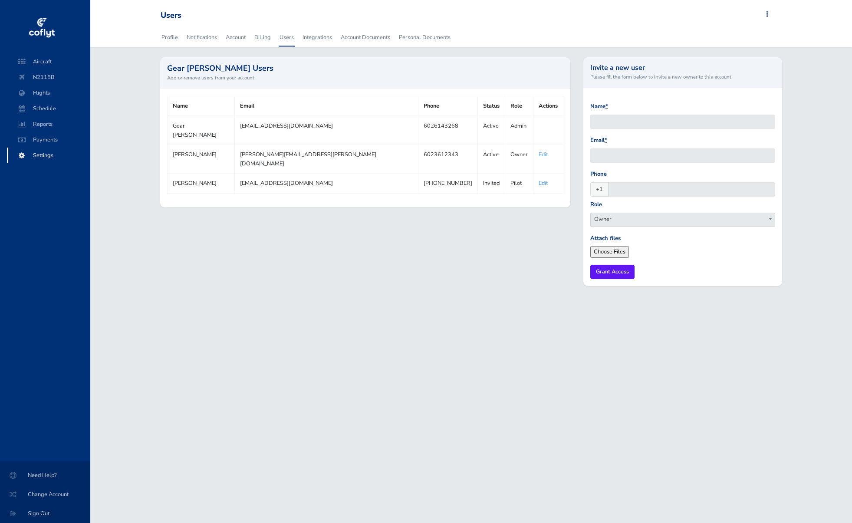 This screenshot has height=523, width=852. I want to click on span: Settings, so click(49, 155).